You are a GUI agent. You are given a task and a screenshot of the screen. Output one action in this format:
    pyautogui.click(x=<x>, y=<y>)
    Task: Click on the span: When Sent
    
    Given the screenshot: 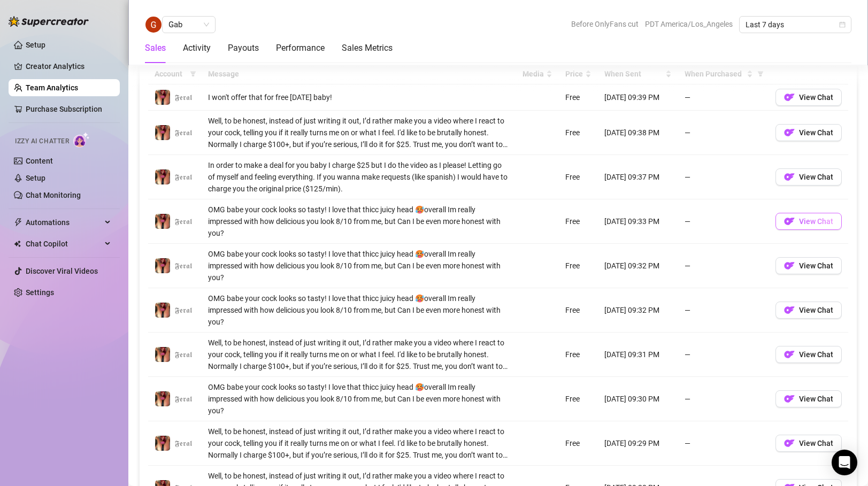 What is the action you would take?
    pyautogui.click(x=634, y=74)
    